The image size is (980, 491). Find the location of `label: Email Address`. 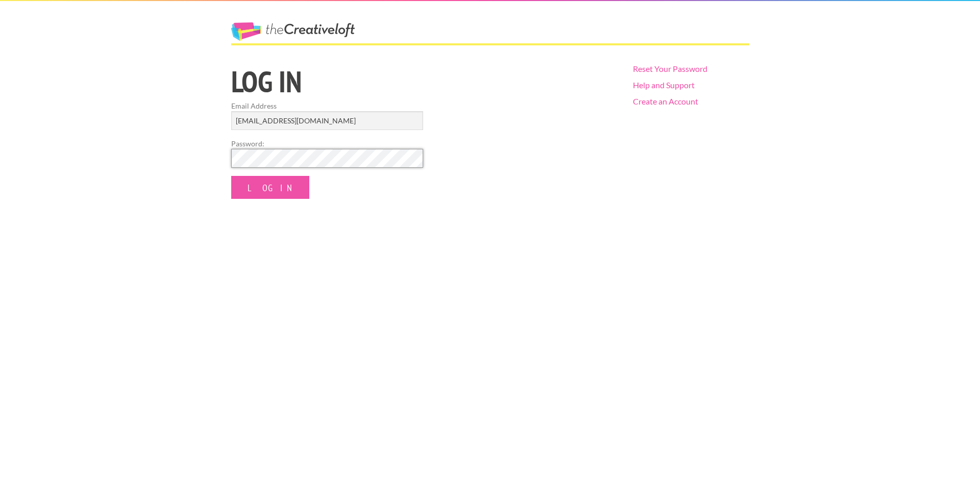

label: Email Address is located at coordinates (327, 106).